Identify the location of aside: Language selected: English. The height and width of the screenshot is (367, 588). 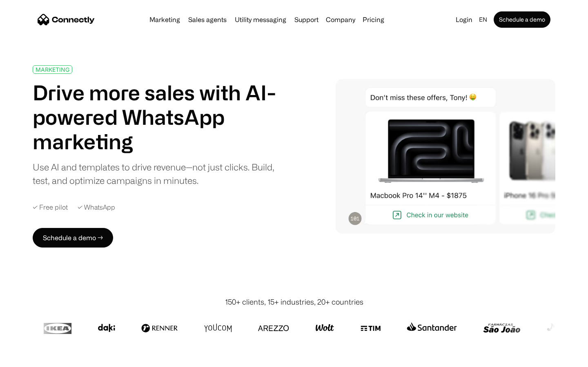
(28, 358).